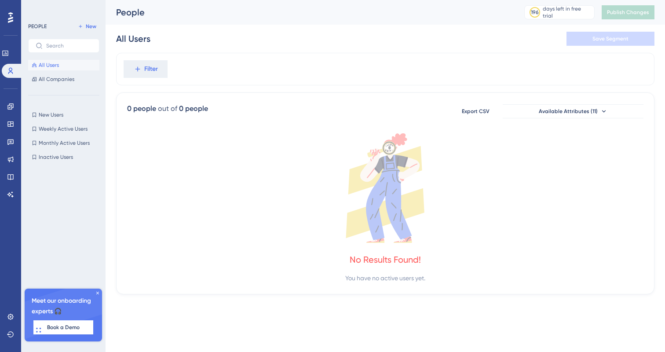  Describe the element at coordinates (568, 111) in the screenshot. I see `span: Available Attributes (11)` at that location.